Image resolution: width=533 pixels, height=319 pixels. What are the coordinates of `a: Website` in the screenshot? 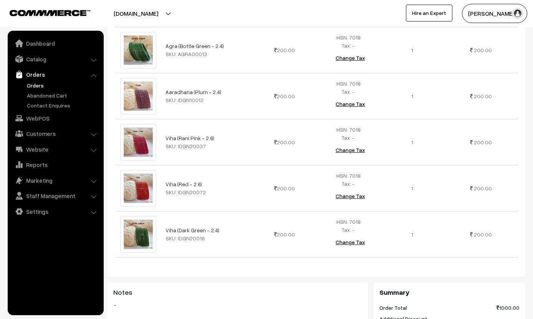 It's located at (55, 149).